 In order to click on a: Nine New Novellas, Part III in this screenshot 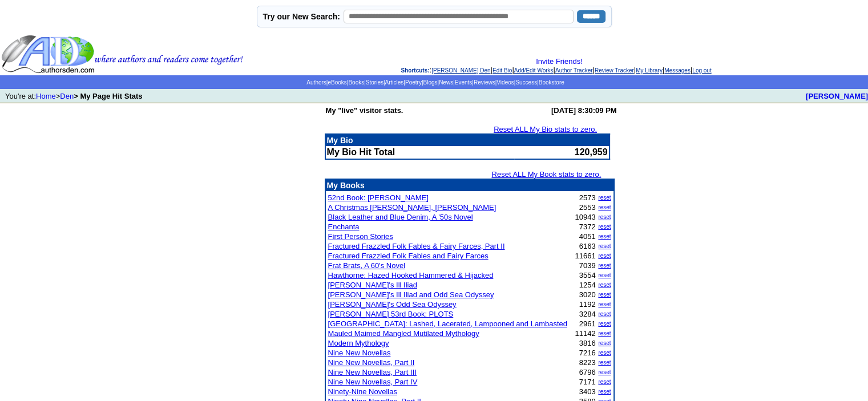, I will do `click(372, 372)`.